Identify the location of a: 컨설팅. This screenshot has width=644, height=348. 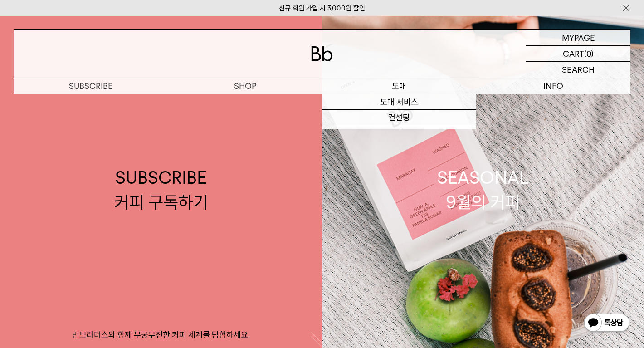
(399, 118).